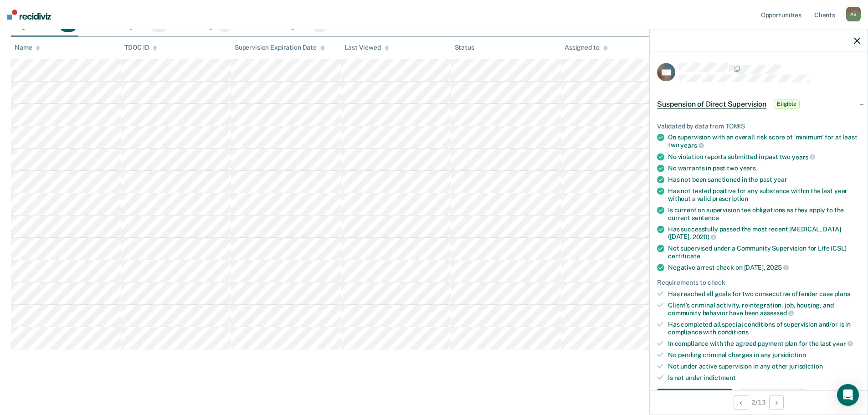 The height and width of the screenshot is (415, 868). Describe the element at coordinates (712, 104) in the screenshot. I see `span: Suspension of Direct Supervision` at that location.